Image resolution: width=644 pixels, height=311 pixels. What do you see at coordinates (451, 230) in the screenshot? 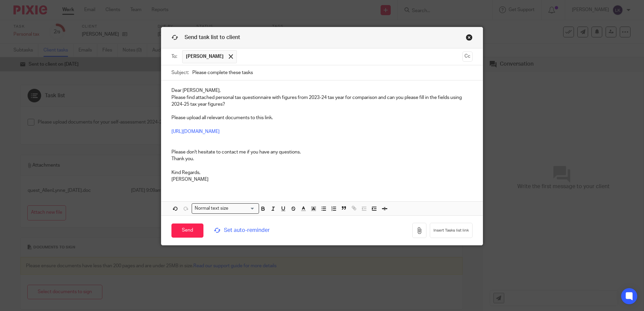
I see `button: Insert Tasks list link` at bounding box center [451, 230].